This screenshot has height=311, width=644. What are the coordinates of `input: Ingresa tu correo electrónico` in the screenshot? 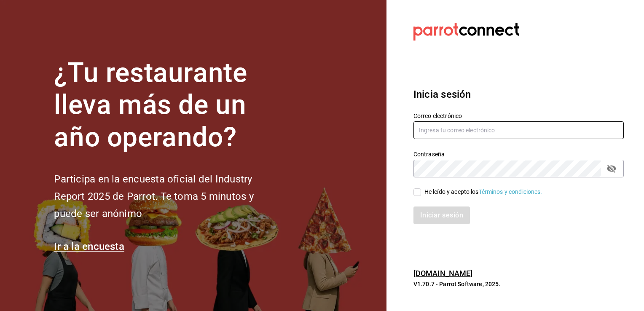 It's located at (518, 130).